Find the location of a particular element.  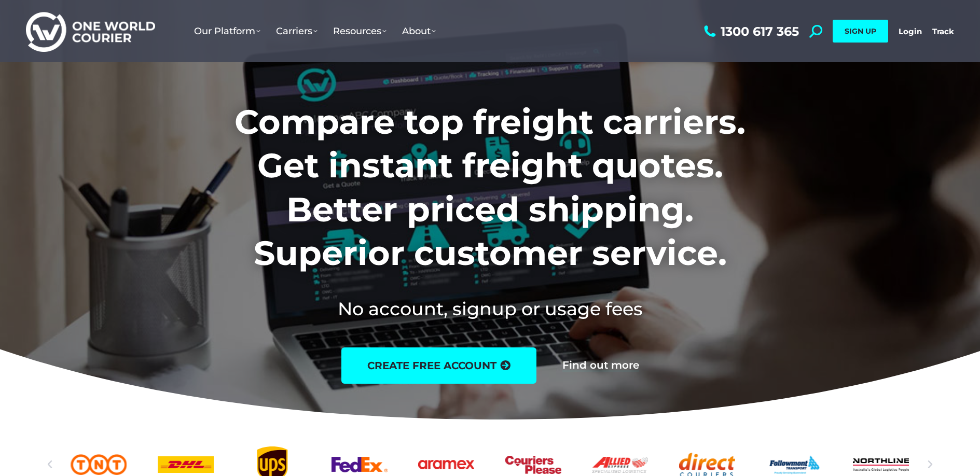

span: About is located at coordinates (419, 31).